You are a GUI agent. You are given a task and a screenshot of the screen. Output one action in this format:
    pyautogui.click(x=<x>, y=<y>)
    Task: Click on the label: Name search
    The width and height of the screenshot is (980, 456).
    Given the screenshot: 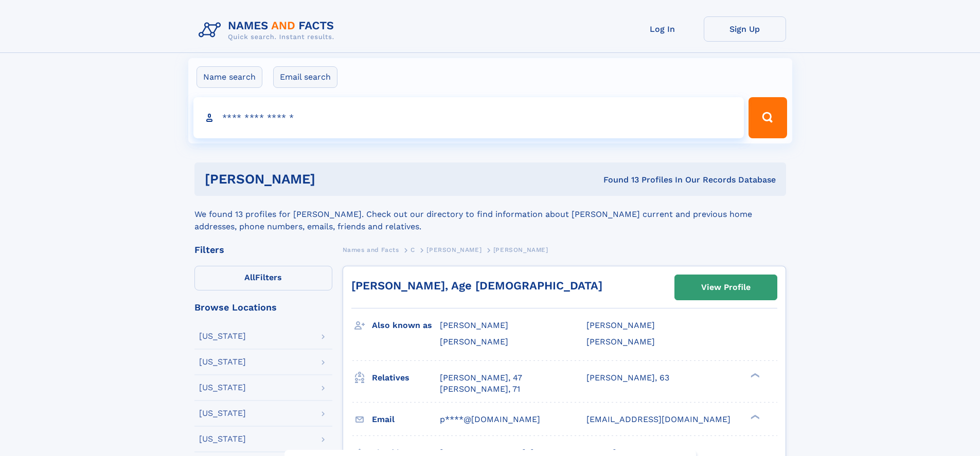 What is the action you would take?
    pyautogui.click(x=229, y=77)
    